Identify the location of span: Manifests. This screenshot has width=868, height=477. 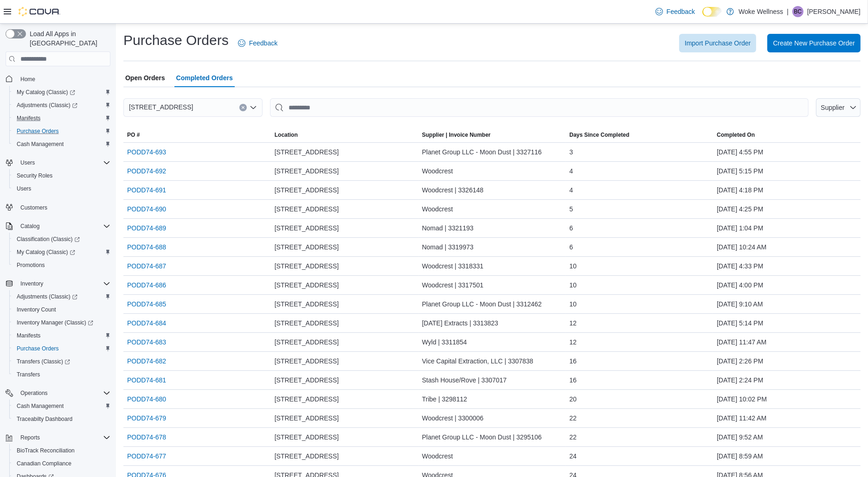
(61, 118).